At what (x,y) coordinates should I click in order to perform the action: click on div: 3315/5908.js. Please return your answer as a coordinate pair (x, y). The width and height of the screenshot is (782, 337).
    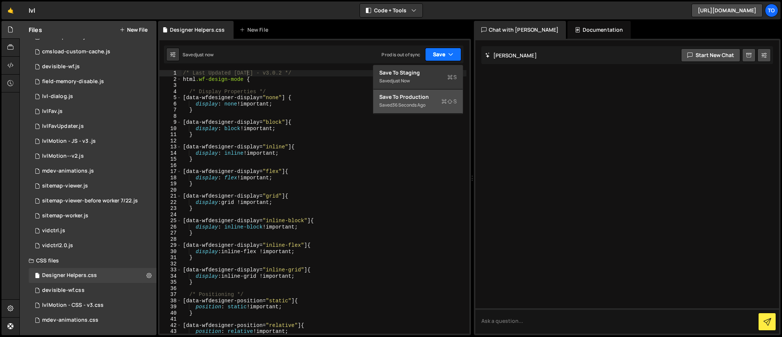
    Looking at the image, I should click on (92, 82).